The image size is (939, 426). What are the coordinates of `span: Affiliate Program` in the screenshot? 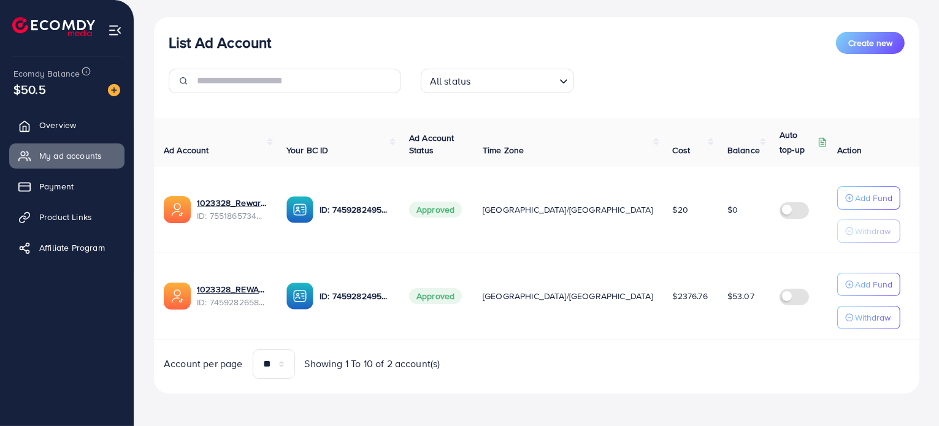 It's located at (72, 248).